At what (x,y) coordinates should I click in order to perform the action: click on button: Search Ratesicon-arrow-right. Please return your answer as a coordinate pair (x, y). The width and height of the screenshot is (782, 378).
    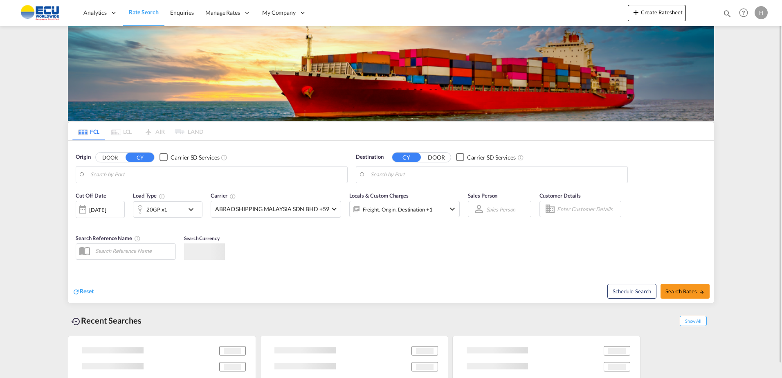
    Looking at the image, I should click on (685, 291).